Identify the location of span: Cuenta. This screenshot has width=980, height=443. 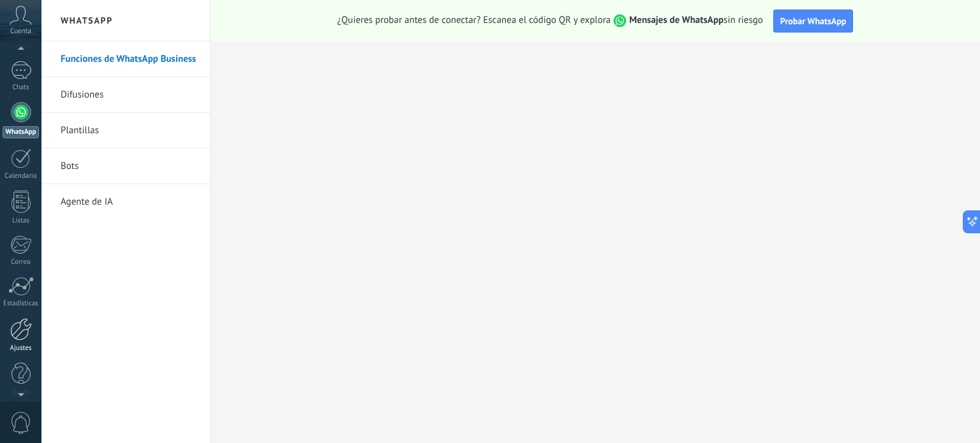
(20, 31).